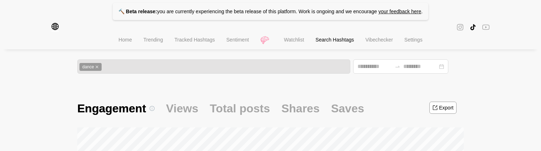 This screenshot has height=151, width=541. What do you see at coordinates (116, 108) in the screenshot?
I see `span: Engagement` at bounding box center [116, 108].